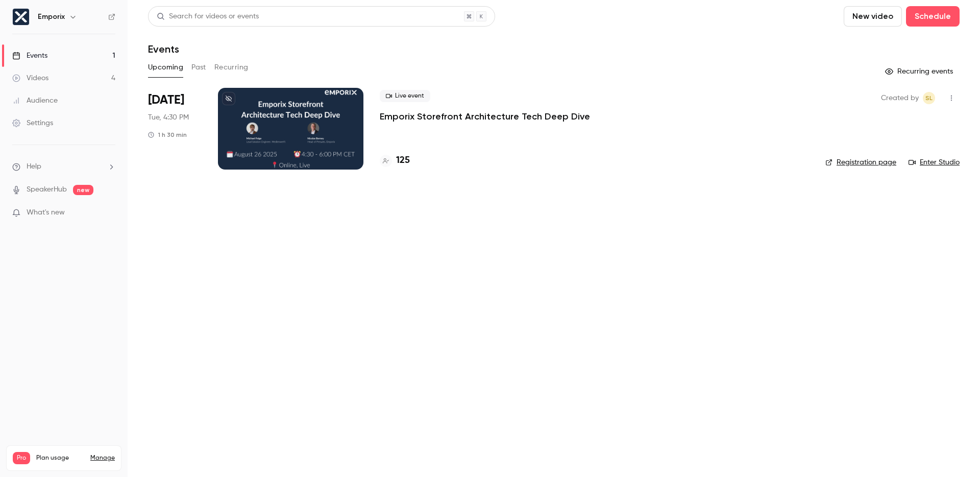  What do you see at coordinates (929, 98) in the screenshot?
I see `span: Sebastian Lauk` at bounding box center [929, 98].